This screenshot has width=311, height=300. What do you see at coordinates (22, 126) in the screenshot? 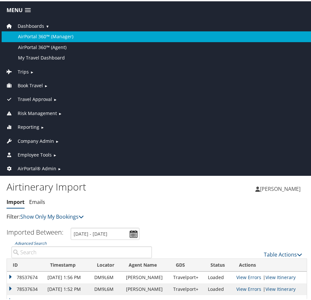
I see `a: Reporting` at bounding box center [22, 126].